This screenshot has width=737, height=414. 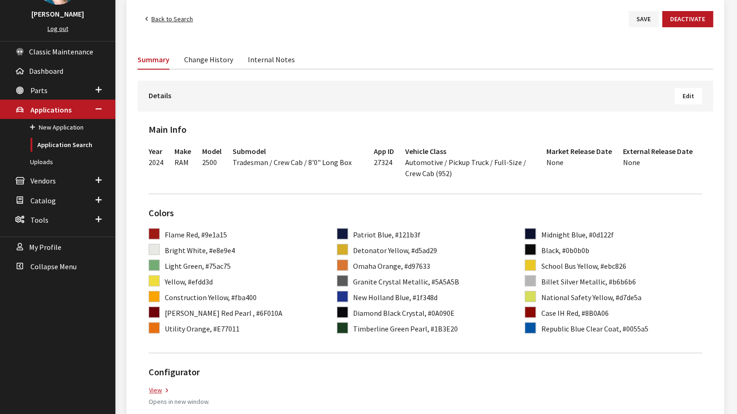 What do you see at coordinates (628, 298) in the screenshot?
I see `span: #d7de5a` at bounding box center [628, 298].